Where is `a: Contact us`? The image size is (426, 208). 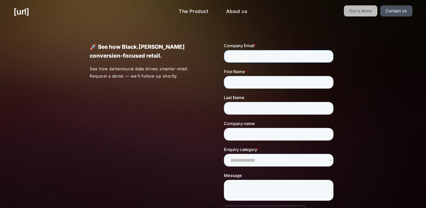 a: Contact us is located at coordinates (397, 11).